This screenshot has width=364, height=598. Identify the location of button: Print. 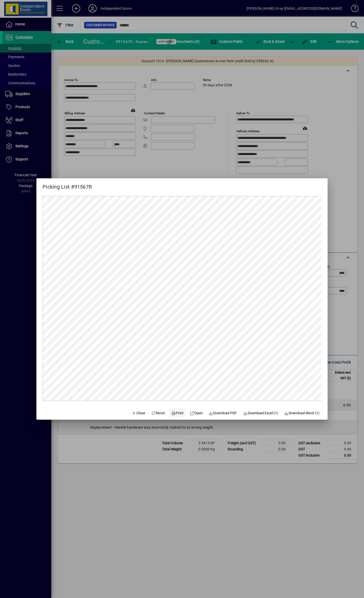
(177, 414).